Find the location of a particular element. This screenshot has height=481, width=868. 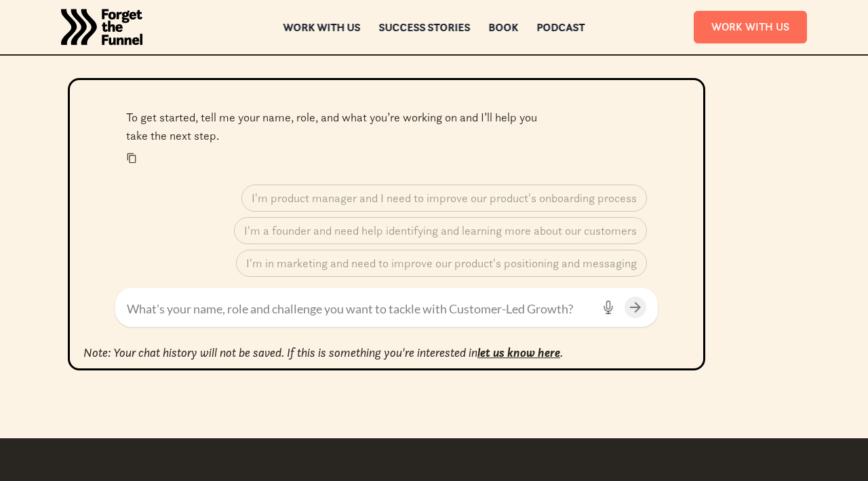

em: Note: Your chat history will not be saved. If this is something you're interested in is located at coordinates (280, 352).